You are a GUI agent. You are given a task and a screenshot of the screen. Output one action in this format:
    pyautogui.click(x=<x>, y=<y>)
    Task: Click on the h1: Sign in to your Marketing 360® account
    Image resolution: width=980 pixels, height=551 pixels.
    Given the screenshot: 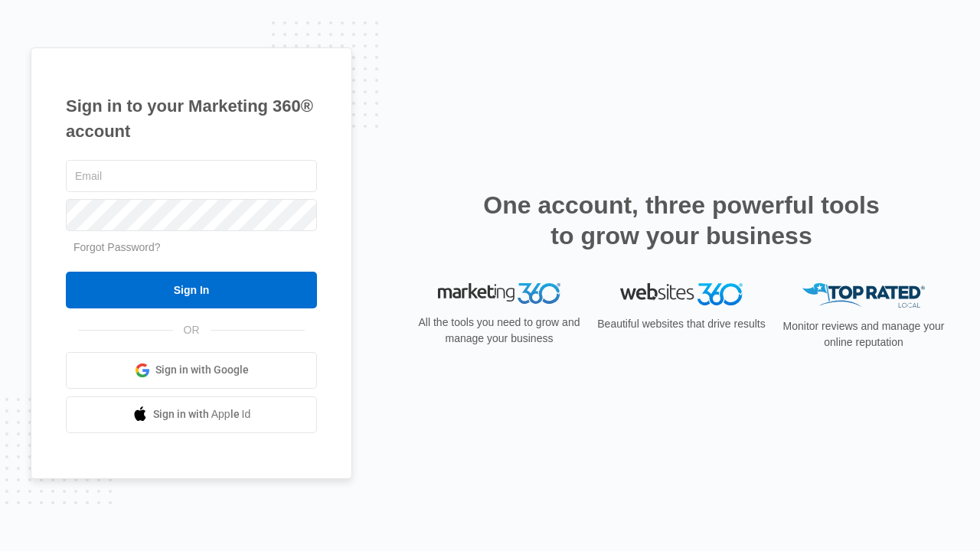 What is the action you would take?
    pyautogui.click(x=191, y=118)
    